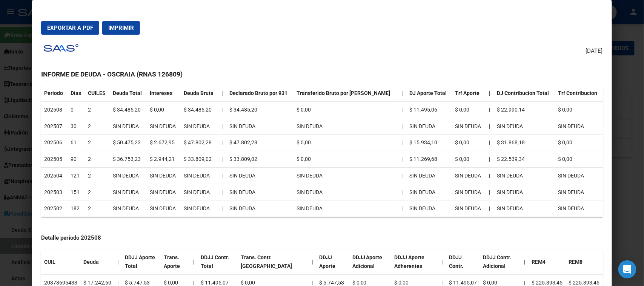  What do you see at coordinates (54, 192) in the screenshot?
I see `td: 202503` at bounding box center [54, 192].